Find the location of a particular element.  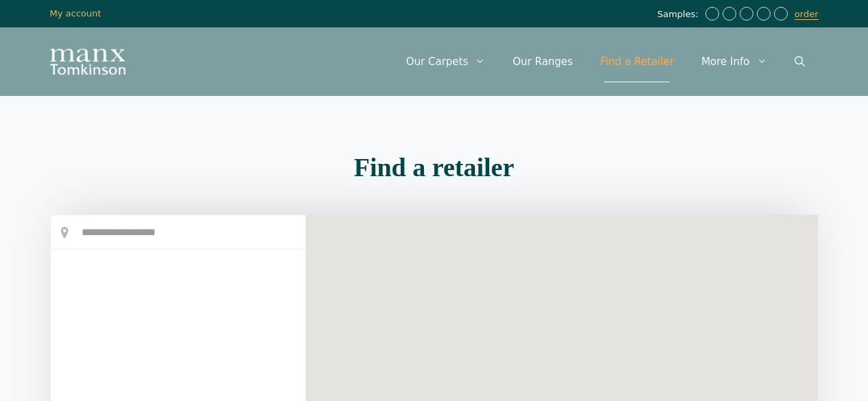

a: Open Search Bar is located at coordinates (800, 61).